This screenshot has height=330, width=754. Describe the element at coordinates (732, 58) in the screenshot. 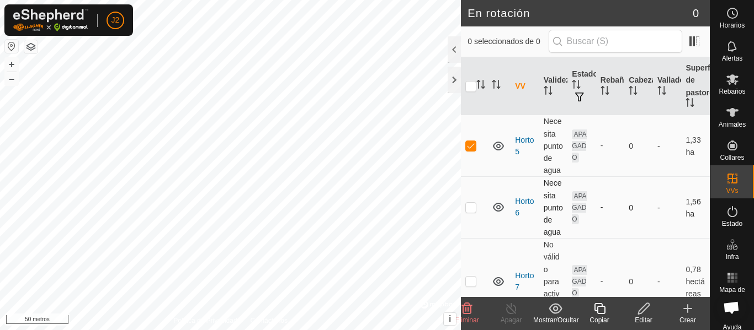

I see `font: Alertas` at that location.